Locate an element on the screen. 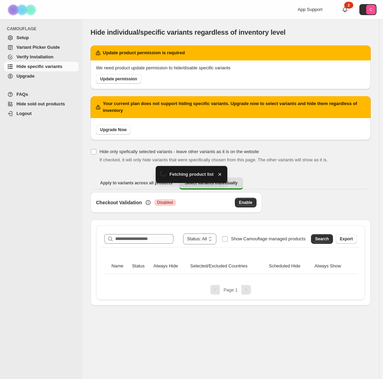 This screenshot has width=383, height=379. th: Status is located at coordinates (141, 266).